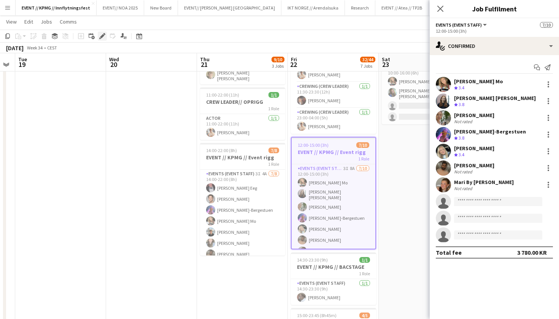 The image size is (559, 319). What do you see at coordinates (11, 22) in the screenshot?
I see `a: View` at bounding box center [11, 22].